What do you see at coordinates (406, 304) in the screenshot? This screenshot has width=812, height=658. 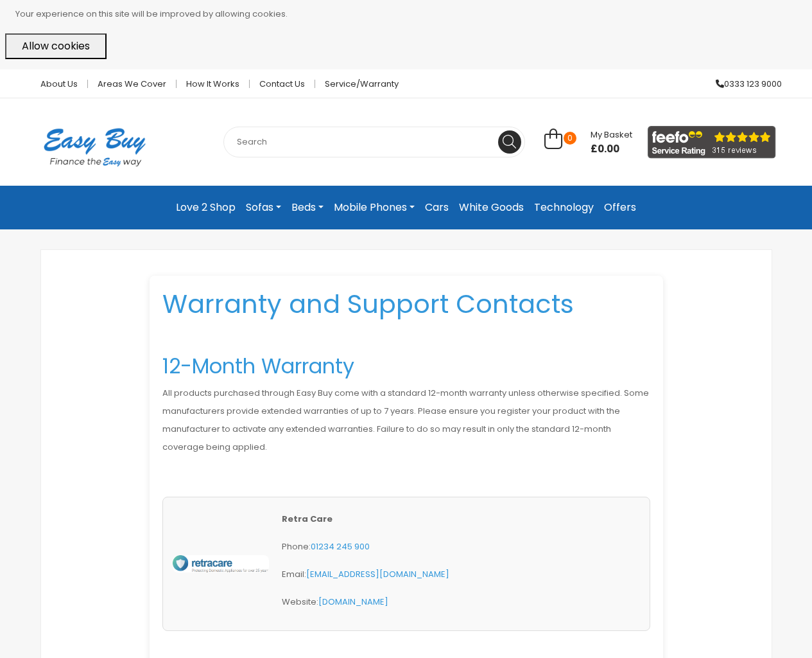 I see `h1: Warranty and Support Contacts` at bounding box center [406, 304].